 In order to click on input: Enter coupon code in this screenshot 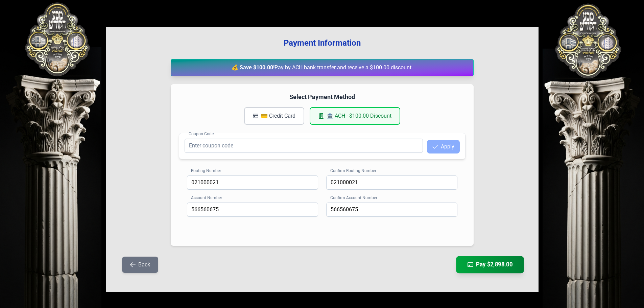, I will do `click(304, 146)`.